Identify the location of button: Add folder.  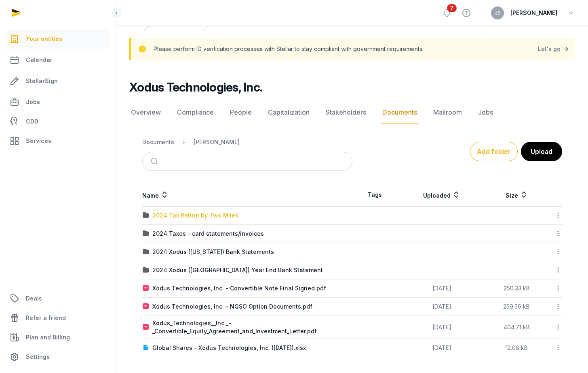
(494, 152).